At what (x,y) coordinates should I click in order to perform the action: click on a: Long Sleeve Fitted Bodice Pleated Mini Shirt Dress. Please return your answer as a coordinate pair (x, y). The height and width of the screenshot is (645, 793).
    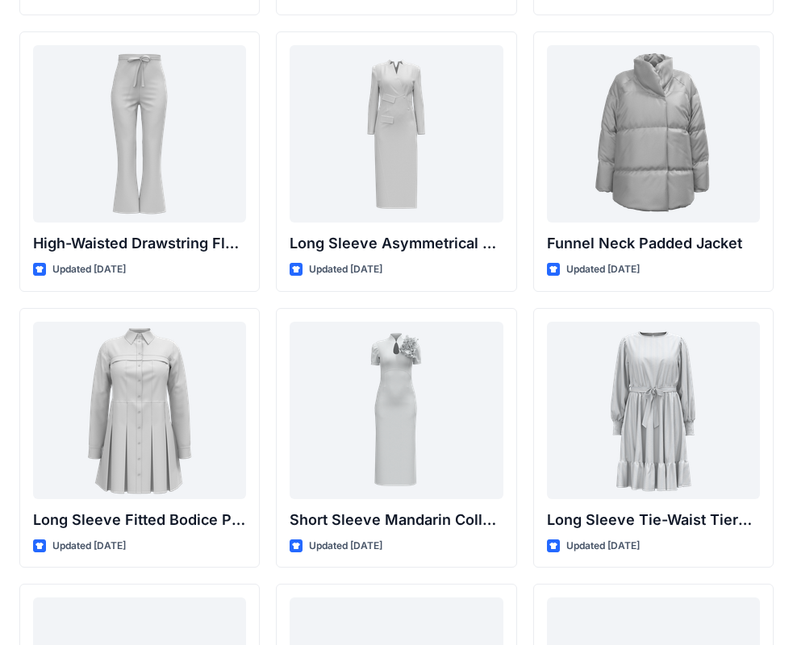
    Looking at the image, I should click on (140, 411).